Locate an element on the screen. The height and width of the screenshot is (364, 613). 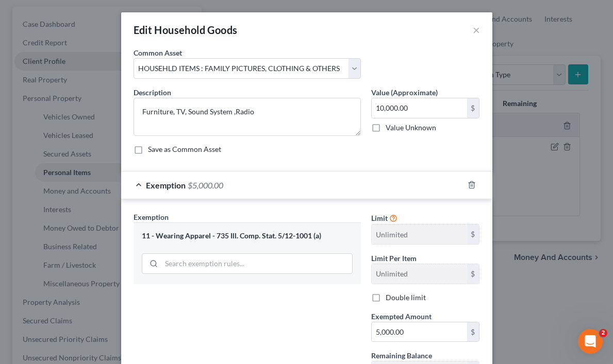
div: 11 - Wearing Apparel - 735 Ill. Comp. Stat. 5/12-1001 (a) is located at coordinates (247, 236).